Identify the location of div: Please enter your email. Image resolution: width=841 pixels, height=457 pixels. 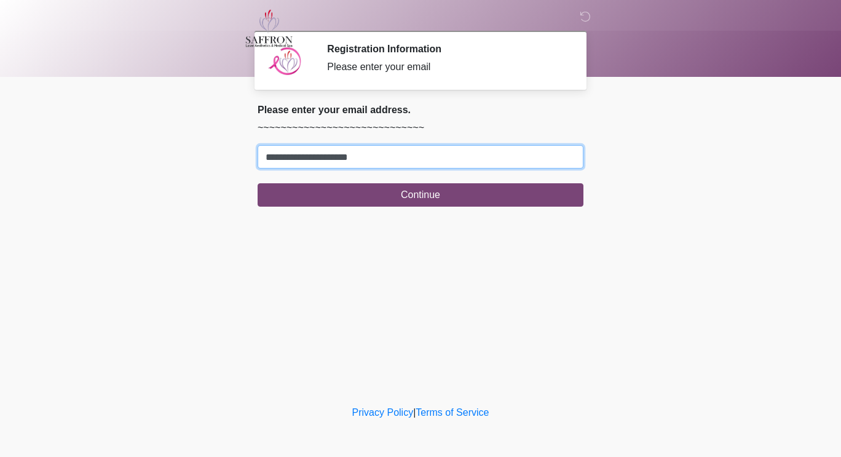
(445, 67).